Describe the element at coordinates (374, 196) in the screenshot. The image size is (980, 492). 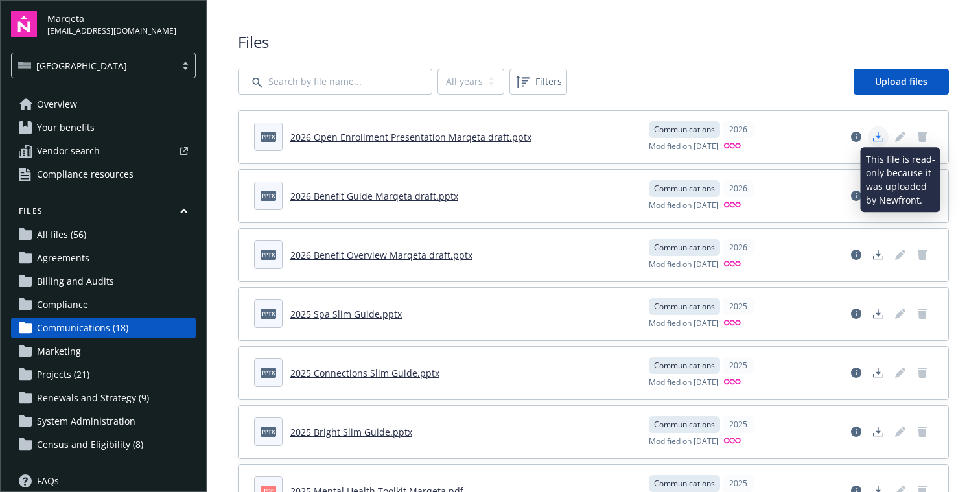
I see `a: 2026 Benefit Guide Marqeta draft.pptx` at that location.